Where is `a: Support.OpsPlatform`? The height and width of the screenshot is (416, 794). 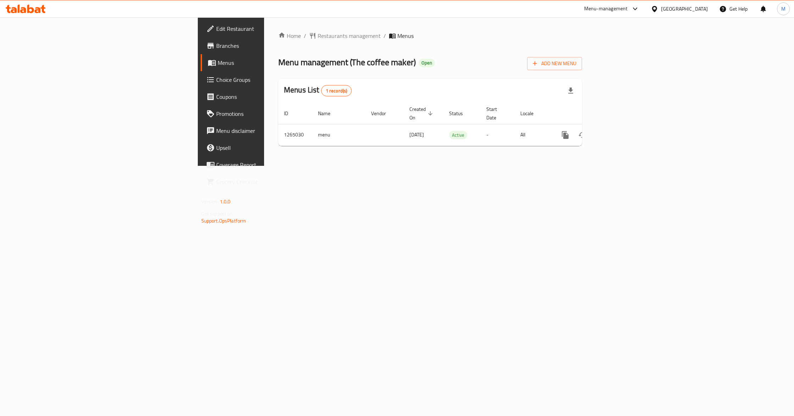
a: Support.OpsPlatform is located at coordinates (224, 221).